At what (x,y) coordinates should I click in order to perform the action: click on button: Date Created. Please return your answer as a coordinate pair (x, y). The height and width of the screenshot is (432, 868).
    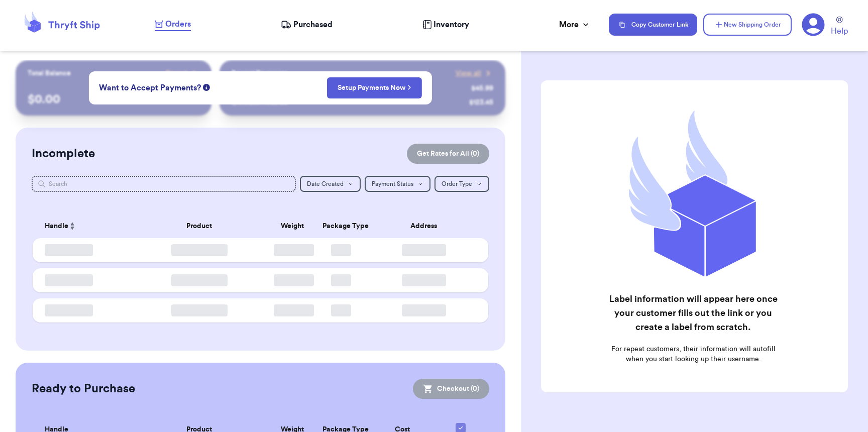
    Looking at the image, I should click on (330, 184).